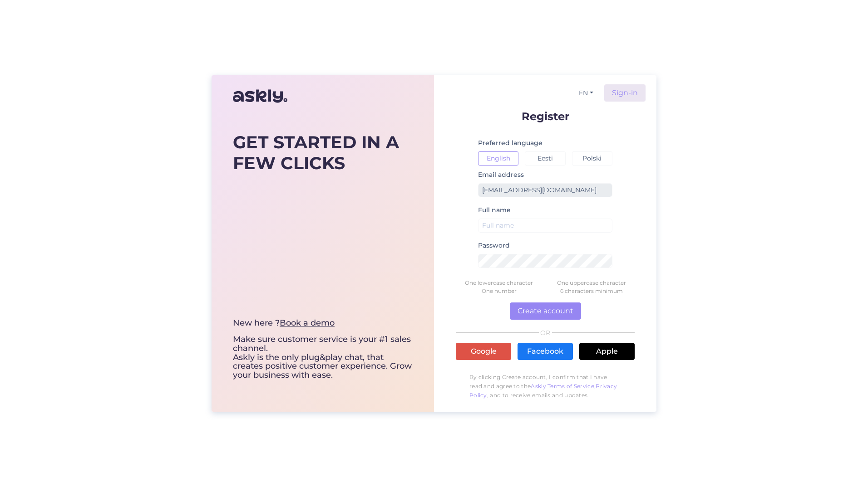 This screenshot has width=868, height=487. Describe the element at coordinates (592, 292) in the screenshot. I see `div: 6 characters minimum` at that location.